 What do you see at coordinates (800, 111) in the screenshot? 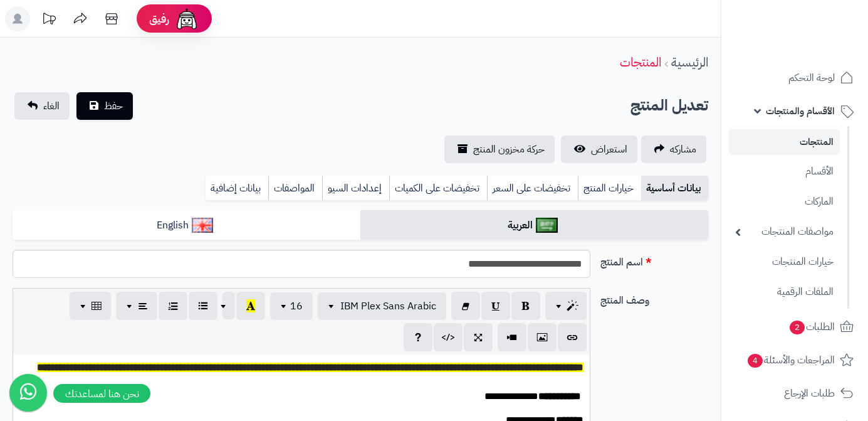
I see `span: الأقسام والمنتجات` at bounding box center [800, 111].